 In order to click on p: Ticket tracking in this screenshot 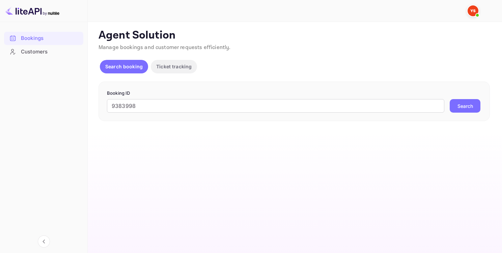, I will do `click(174, 66)`.